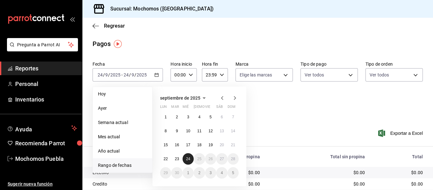  Describe the element at coordinates (231, 108) in the screenshot. I see `abbr: domingo` at that location.